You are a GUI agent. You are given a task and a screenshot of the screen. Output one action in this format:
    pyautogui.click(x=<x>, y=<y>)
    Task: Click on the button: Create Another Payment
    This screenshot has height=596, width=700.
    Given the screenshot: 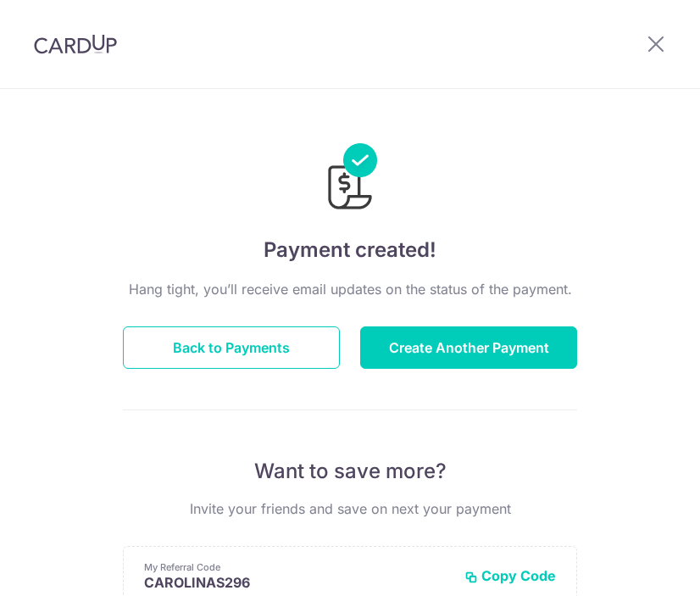 What is the action you would take?
    pyautogui.click(x=469, y=347)
    